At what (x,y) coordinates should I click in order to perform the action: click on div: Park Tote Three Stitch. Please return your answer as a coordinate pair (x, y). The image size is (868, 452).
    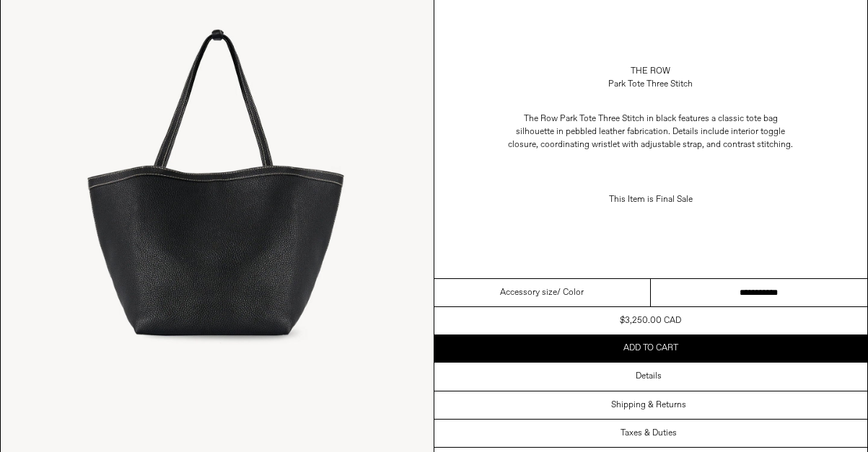
    Looking at the image, I should click on (651, 84).